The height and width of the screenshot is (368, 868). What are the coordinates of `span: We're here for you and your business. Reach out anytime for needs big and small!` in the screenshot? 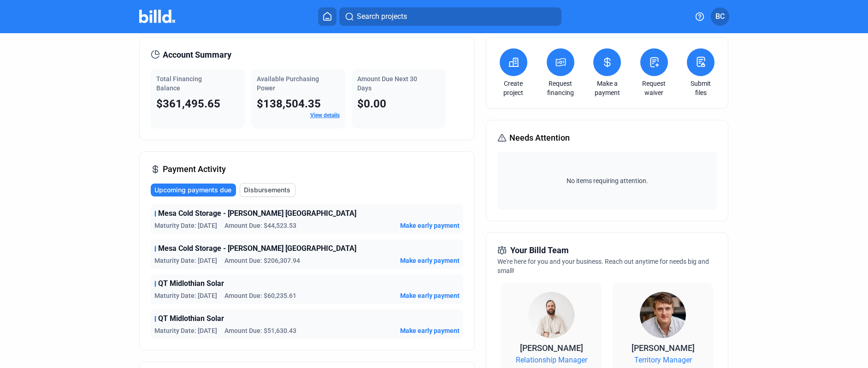 It's located at (602, 266).